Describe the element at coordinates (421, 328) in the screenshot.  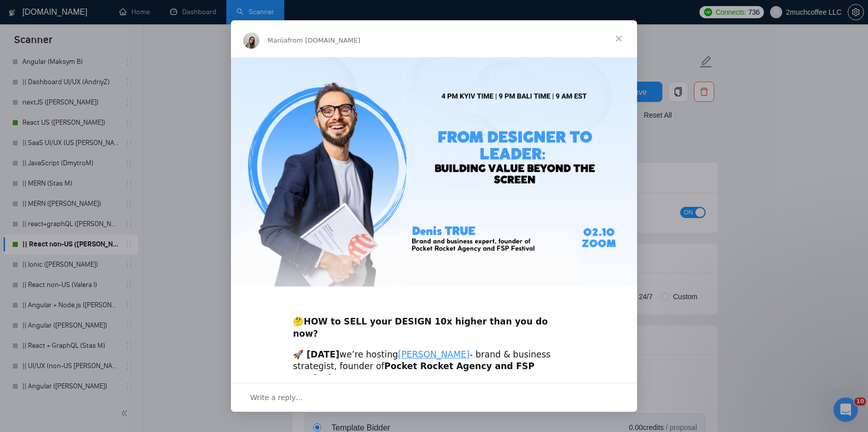
I see `b: HOW to SELL your DESIGN 10x higher than you do now?` at that location.